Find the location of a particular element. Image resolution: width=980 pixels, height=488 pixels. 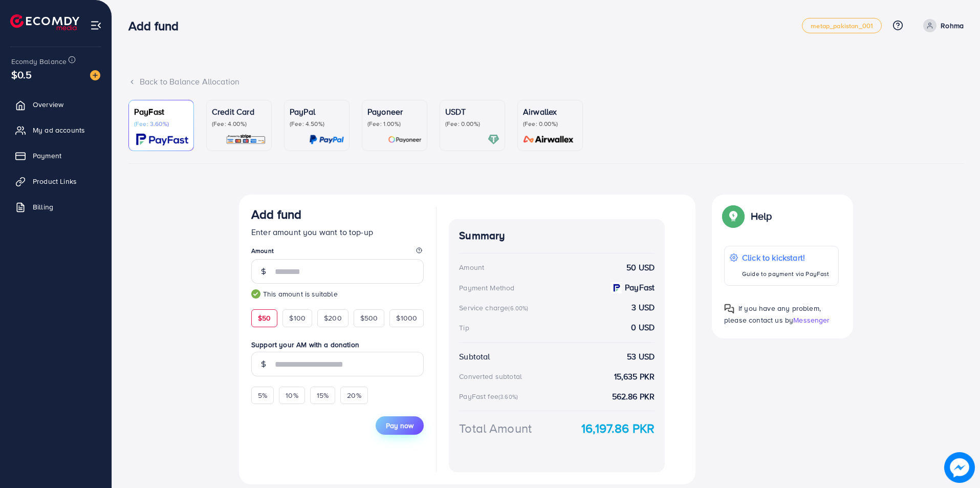

strong: 53 USD is located at coordinates (641, 356).